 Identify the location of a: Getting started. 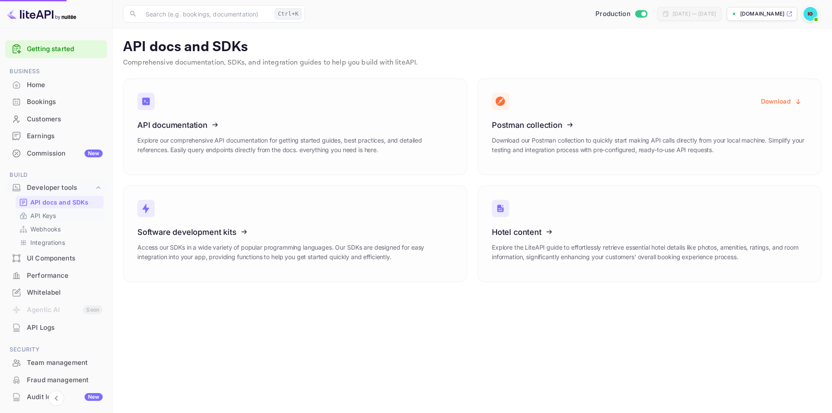
(65, 49).